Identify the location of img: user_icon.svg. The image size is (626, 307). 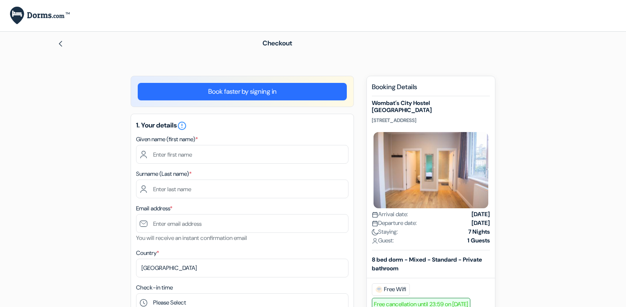
(375, 241).